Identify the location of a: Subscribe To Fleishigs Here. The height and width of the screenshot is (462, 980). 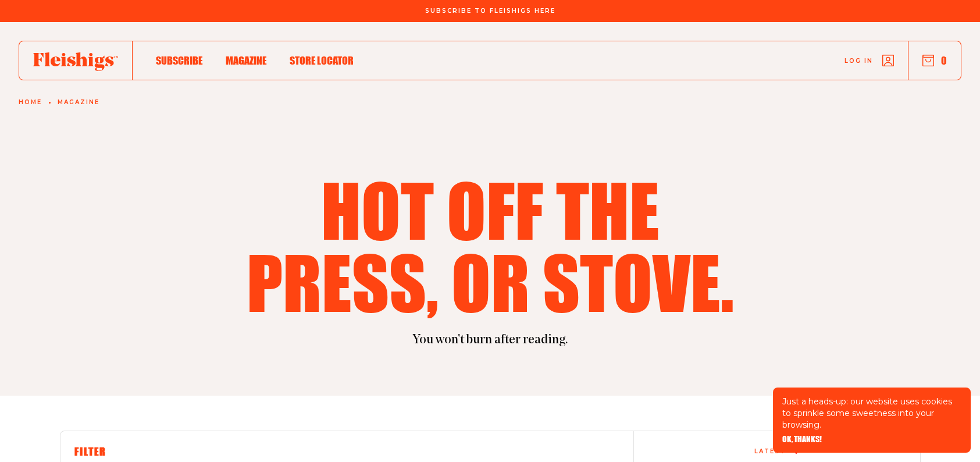
(491, 11).